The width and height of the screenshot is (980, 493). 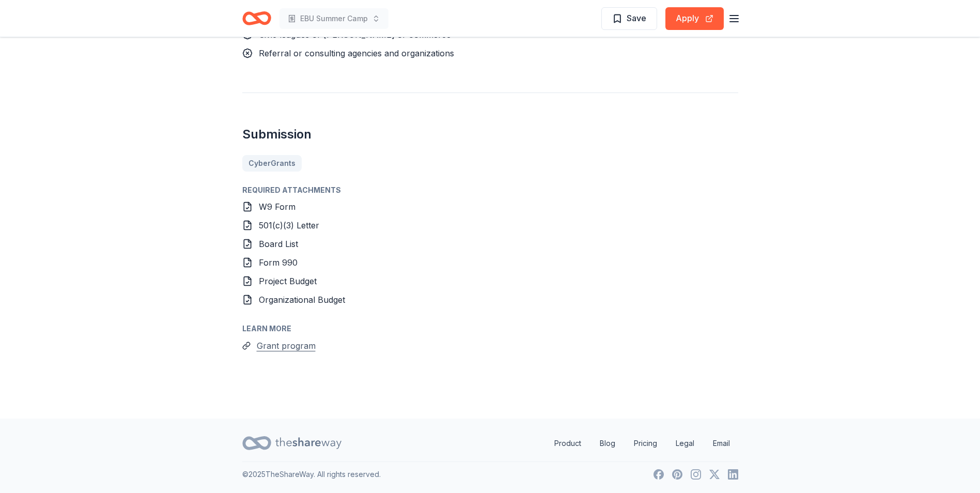 I want to click on div: Learn more, so click(x=490, y=328).